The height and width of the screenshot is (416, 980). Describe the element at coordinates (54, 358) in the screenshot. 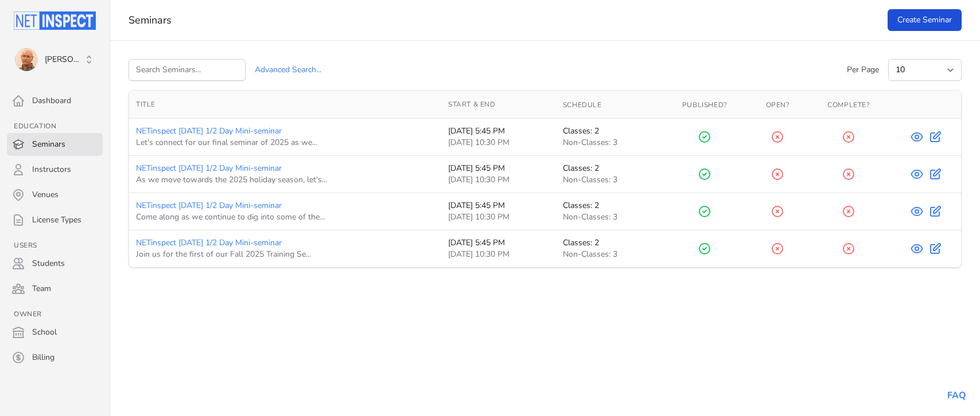

I see `a: Billing` at that location.